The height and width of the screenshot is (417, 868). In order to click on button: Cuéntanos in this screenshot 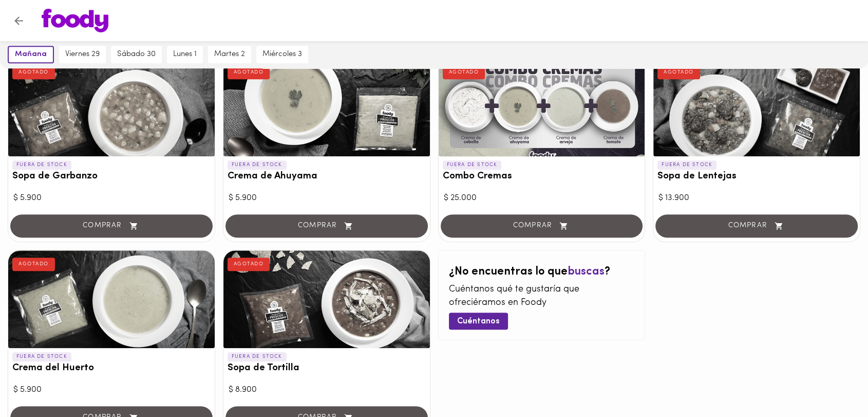, I will do `click(478, 321)`.